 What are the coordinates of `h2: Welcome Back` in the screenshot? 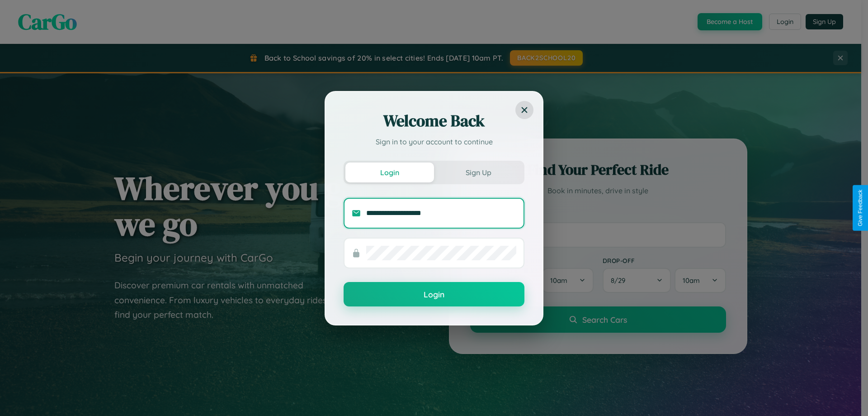 It's located at (434, 121).